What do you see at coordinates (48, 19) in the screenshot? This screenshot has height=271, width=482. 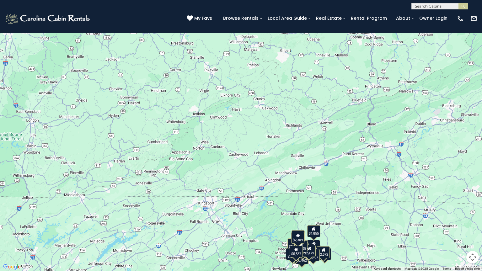 I see `img: White-1-2.png` at bounding box center [48, 19].